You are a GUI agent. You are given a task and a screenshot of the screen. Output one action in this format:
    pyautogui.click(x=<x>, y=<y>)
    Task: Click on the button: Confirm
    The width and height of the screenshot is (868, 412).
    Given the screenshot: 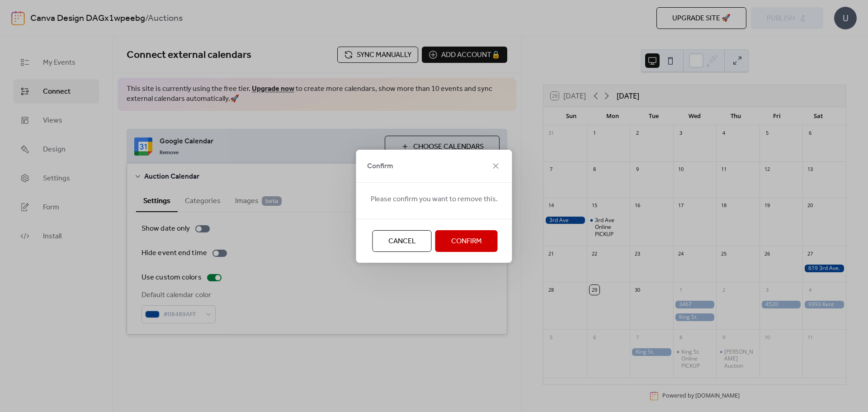 What is the action you would take?
    pyautogui.click(x=467, y=241)
    